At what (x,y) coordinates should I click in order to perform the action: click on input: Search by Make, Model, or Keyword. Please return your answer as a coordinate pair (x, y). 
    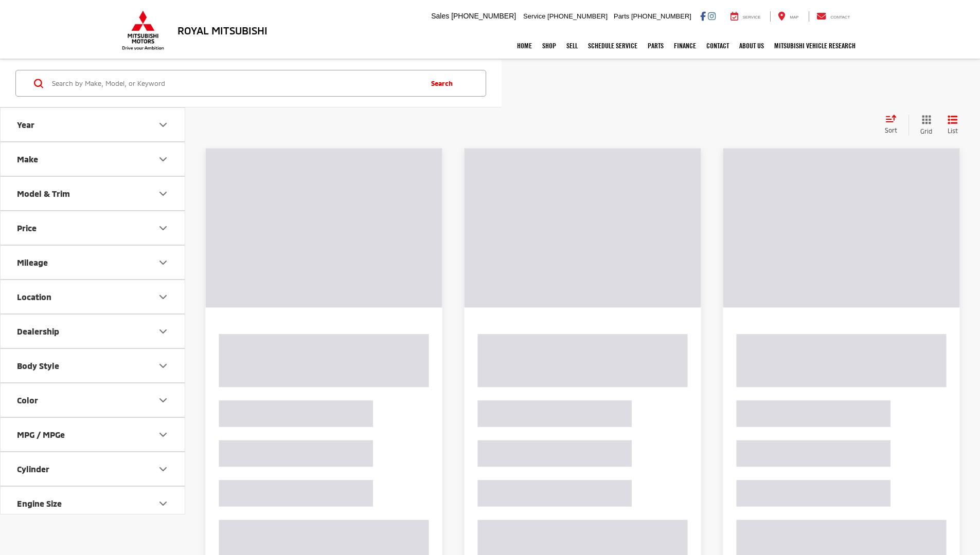
    Looking at the image, I should click on (236, 83).